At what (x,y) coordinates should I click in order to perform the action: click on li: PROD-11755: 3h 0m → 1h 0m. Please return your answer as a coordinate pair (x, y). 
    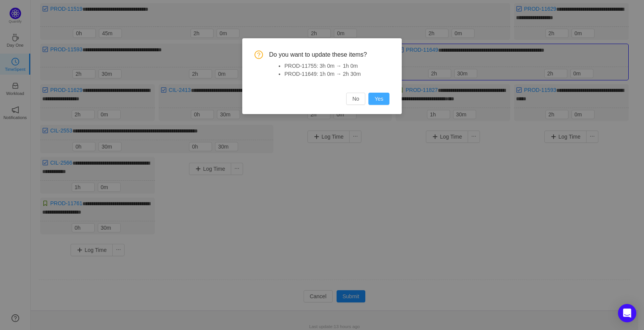
    Looking at the image, I should click on (337, 66).